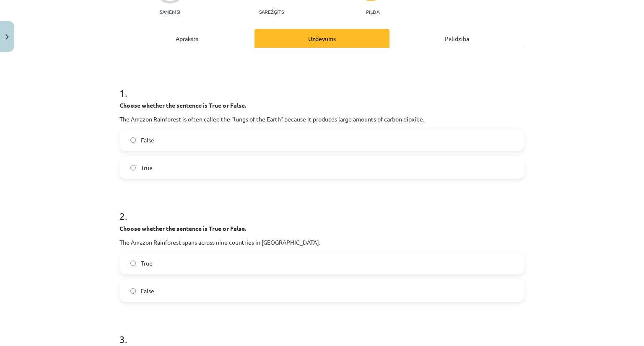  Describe the element at coordinates (187, 38) in the screenshot. I see `div: Apraksts` at that location.